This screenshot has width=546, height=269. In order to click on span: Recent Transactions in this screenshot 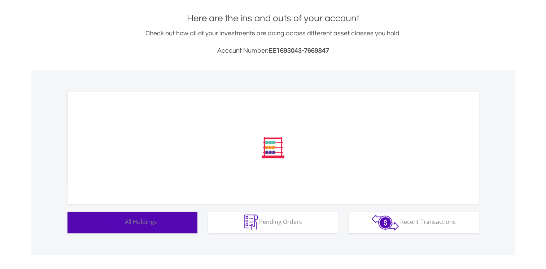, I will do `click(428, 222)`.